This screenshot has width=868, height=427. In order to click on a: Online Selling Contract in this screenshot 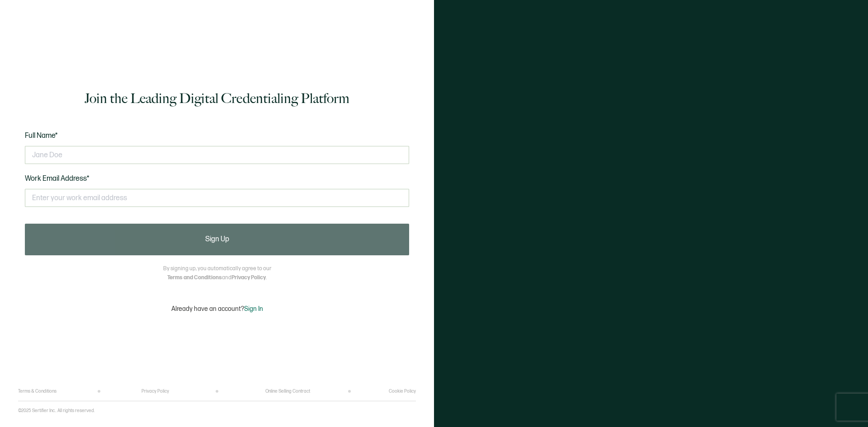, I will do `click(287, 391)`.